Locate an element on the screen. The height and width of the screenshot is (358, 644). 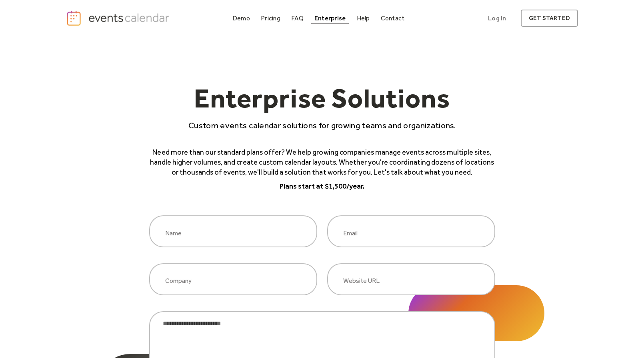
a: Pricing is located at coordinates (270, 18).